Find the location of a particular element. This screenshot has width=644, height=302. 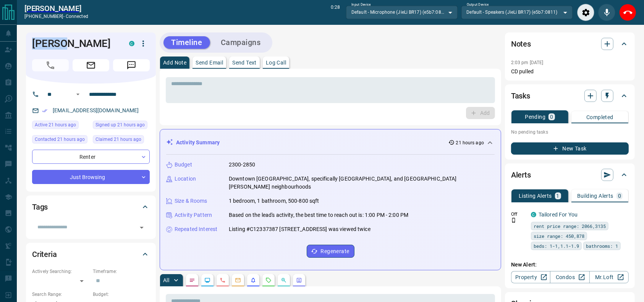

p: Completed is located at coordinates (600, 117).